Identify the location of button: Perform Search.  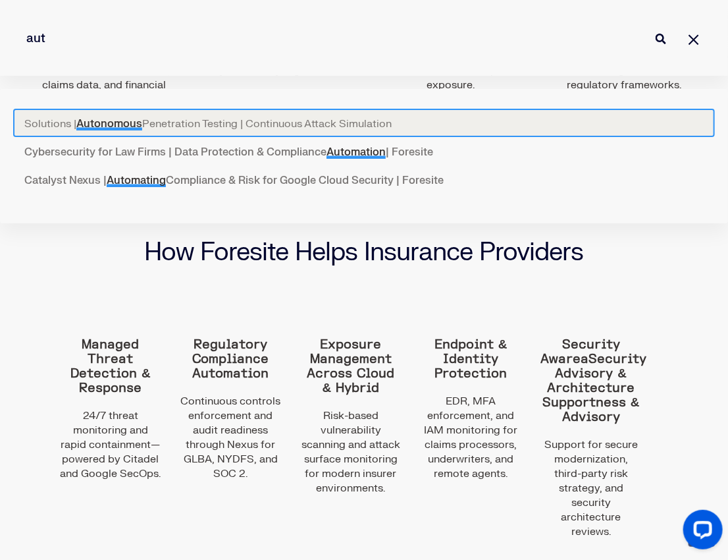
(661, 39).